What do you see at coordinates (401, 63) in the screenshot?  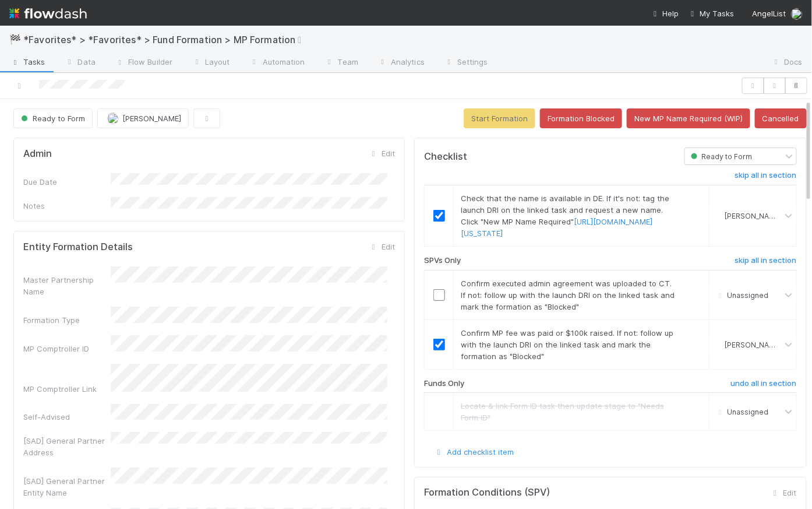 I see `a: Analytics` at bounding box center [401, 63].